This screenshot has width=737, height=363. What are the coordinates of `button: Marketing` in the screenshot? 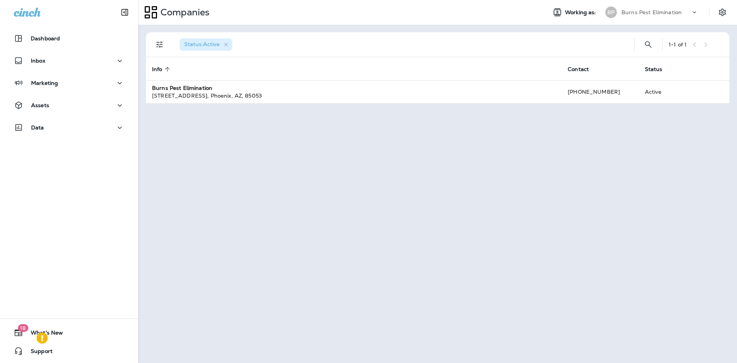 It's located at (69, 83).